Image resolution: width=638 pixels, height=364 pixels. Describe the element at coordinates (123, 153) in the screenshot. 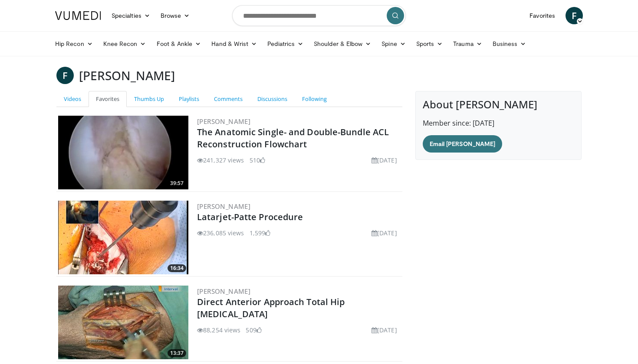

I see `a: 39:57` at that location.